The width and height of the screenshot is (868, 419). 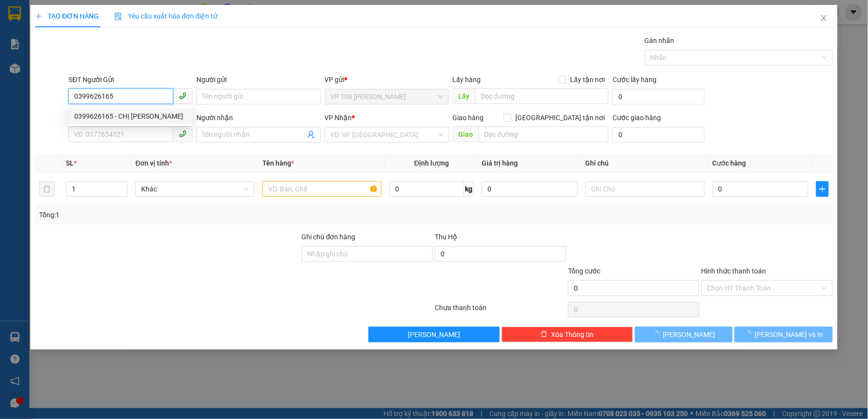 I want to click on span: Định lượng, so click(x=431, y=163).